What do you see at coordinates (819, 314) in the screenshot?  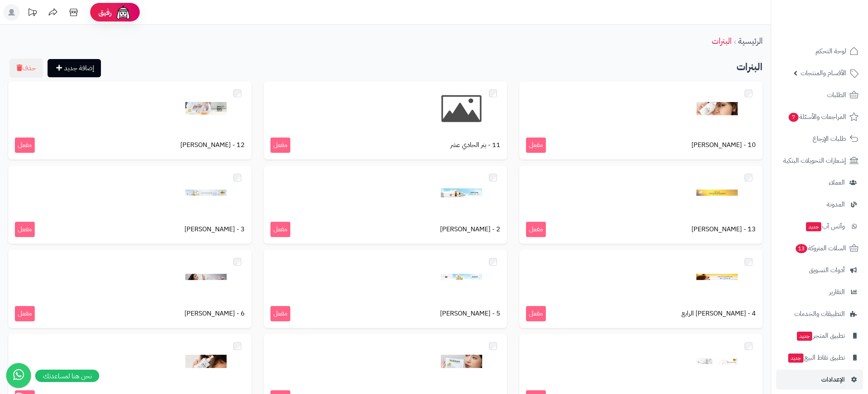 I see `a: التطبيقات والخدمات` at bounding box center [819, 314].